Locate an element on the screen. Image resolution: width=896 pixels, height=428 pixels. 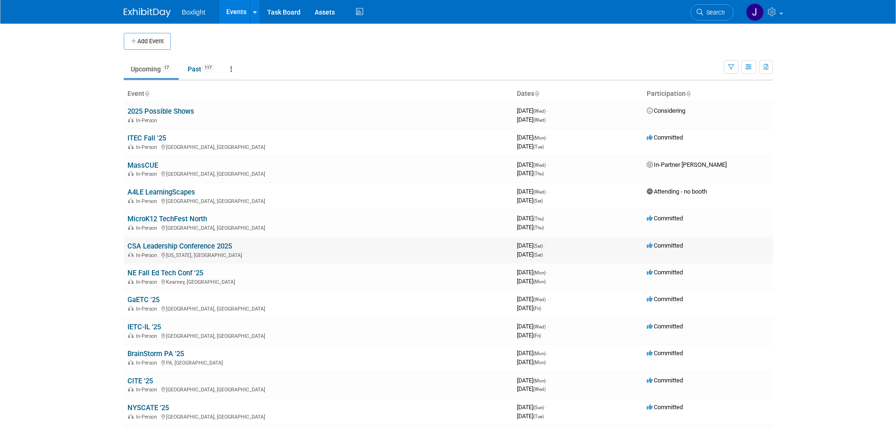
a: Search is located at coordinates (712, 12).